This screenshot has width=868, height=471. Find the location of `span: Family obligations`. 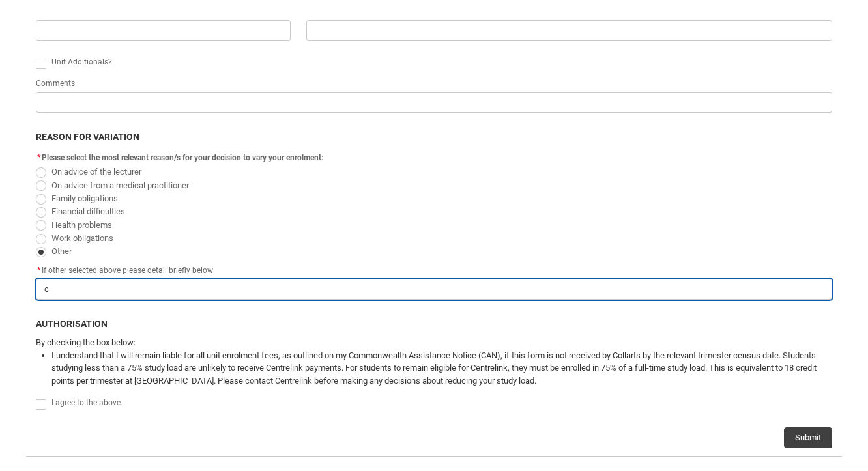

span: Family obligations is located at coordinates (85, 198).